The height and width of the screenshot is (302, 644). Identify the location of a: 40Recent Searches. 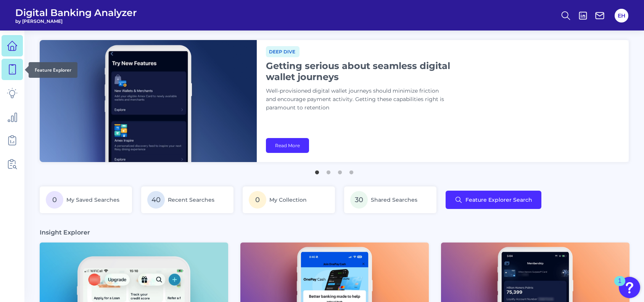
(187, 200).